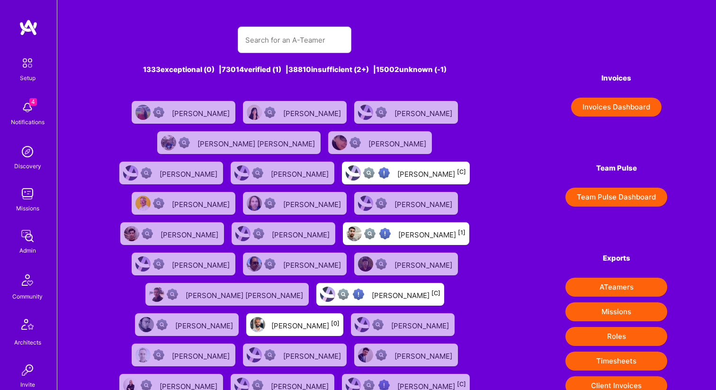 The width and height of the screenshot is (716, 390). Describe the element at coordinates (28, 27) in the screenshot. I see `img: logo` at that location.